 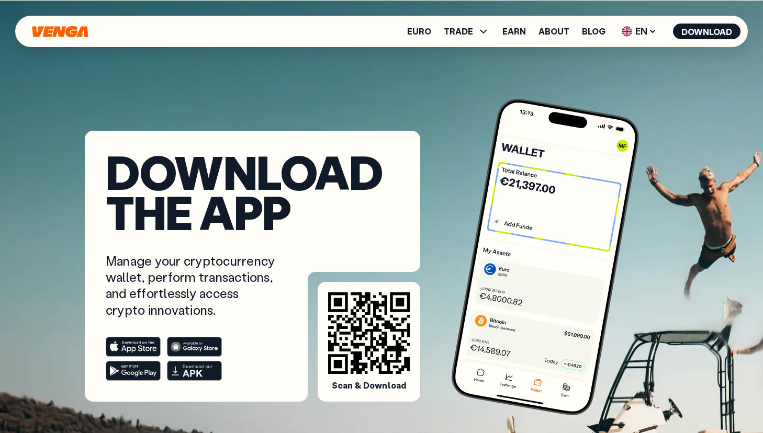 What do you see at coordinates (60, 31) in the screenshot?
I see `svg: Home` at bounding box center [60, 31].